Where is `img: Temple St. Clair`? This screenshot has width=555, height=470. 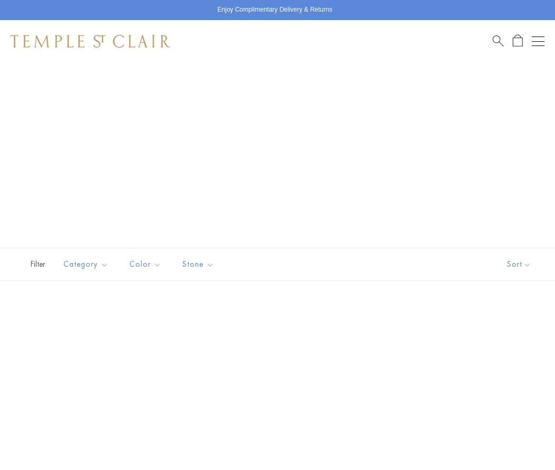
img: Temple St. Clair is located at coordinates (90, 41).